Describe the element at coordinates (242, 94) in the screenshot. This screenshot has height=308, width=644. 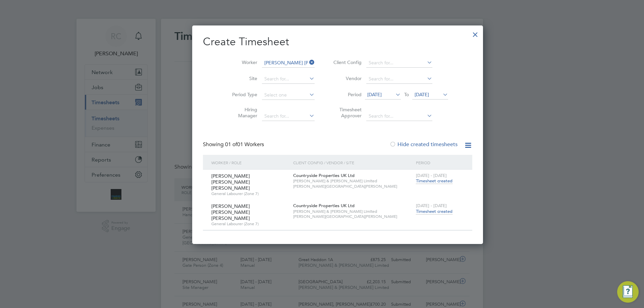
I see `label: Period Type` at that location.